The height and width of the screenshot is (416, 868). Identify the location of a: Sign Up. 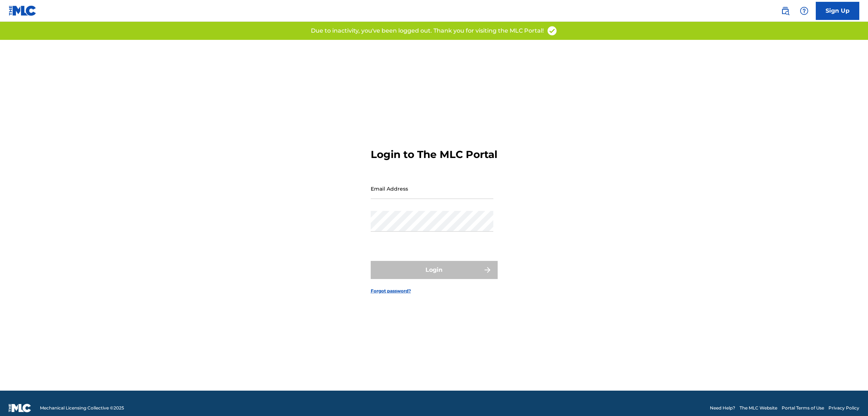
(837, 11).